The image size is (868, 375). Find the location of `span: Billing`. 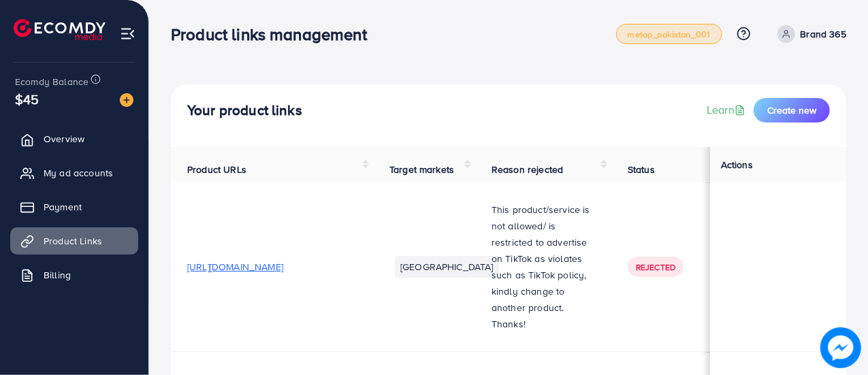

span: Billing is located at coordinates (58, 275).